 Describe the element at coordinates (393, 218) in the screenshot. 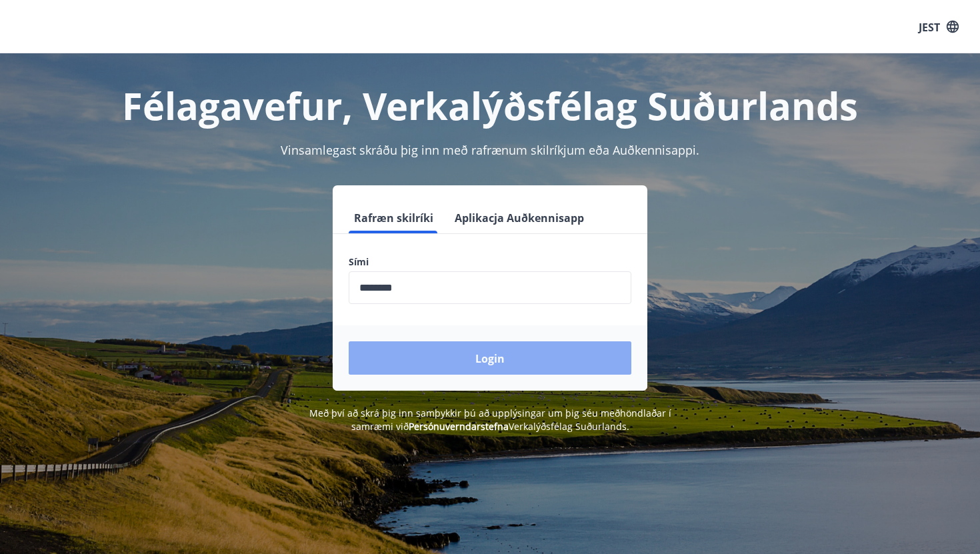

I see `font: Rafræn skilríki` at that location.